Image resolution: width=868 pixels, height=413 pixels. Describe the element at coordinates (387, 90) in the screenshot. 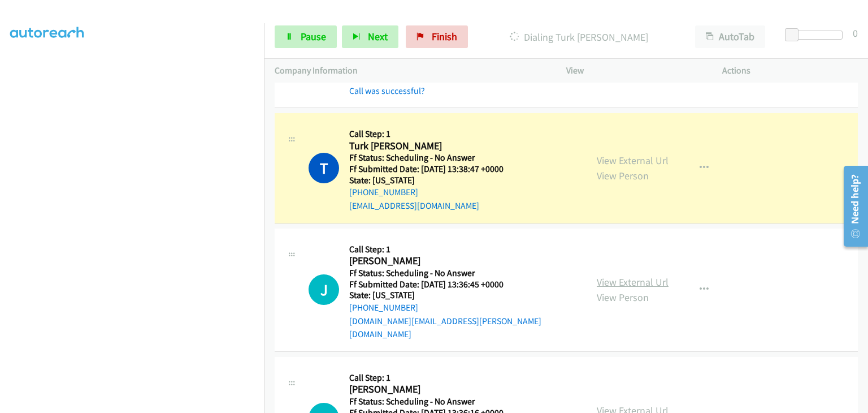

I see `a: Call was successful?` at that location.